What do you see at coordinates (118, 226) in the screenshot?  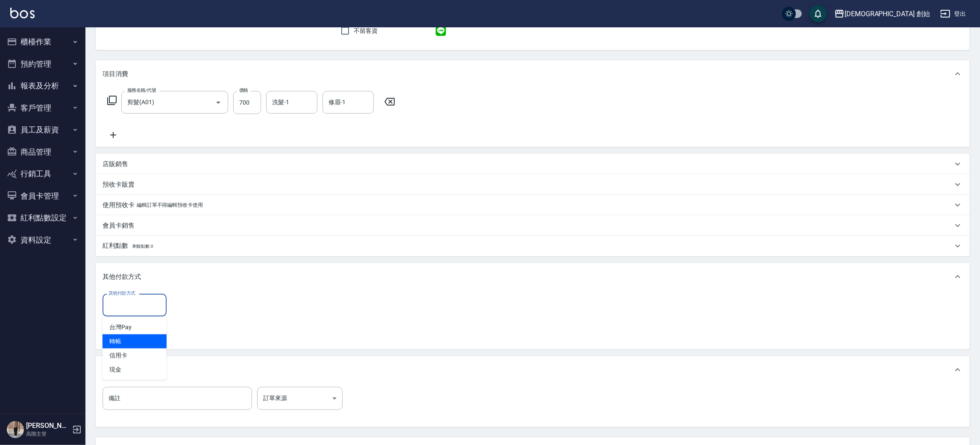 I see `p: 會員卡銷售` at bounding box center [118, 226].